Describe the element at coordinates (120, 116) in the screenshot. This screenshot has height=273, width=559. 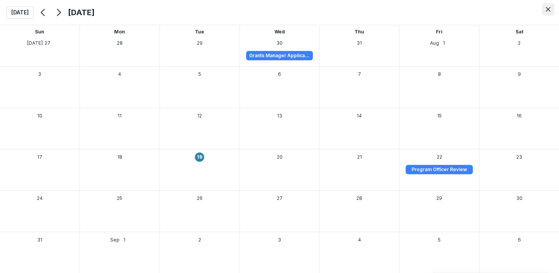
I see `p: 11` at that location.